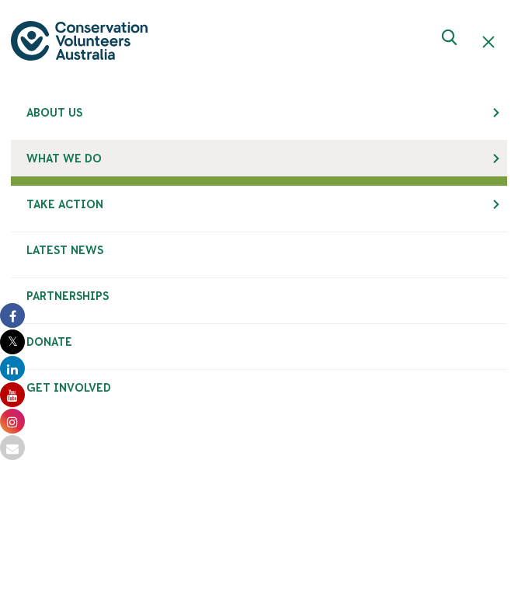 The image size is (518, 603). What do you see at coordinates (259, 163) in the screenshot?
I see `li: What We Do` at bounding box center [259, 163].